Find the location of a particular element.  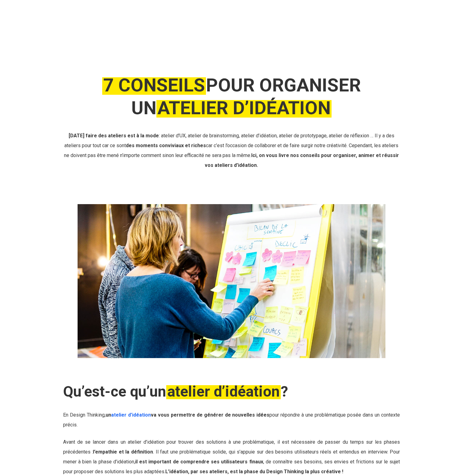

span: : atelier d’UX, atelier de brainstorming, atelier d’idéation, atelier de prototypage, atelier de ... is located at coordinates (231, 150).